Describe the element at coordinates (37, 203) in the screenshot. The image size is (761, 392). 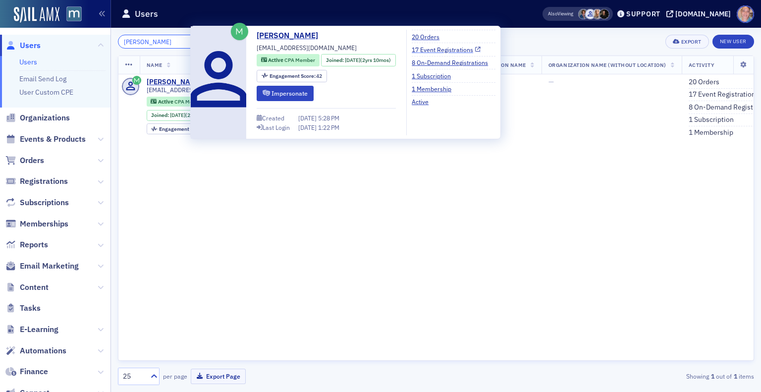
I see `a: Subscriptions` at that location.